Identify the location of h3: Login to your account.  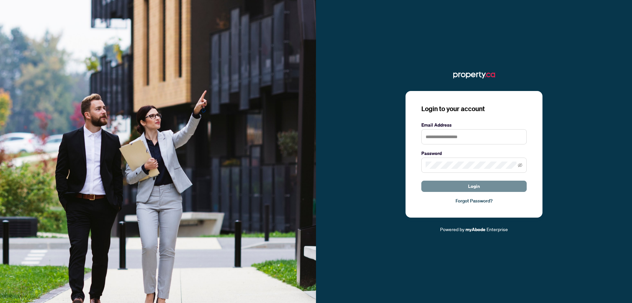
(474, 109).